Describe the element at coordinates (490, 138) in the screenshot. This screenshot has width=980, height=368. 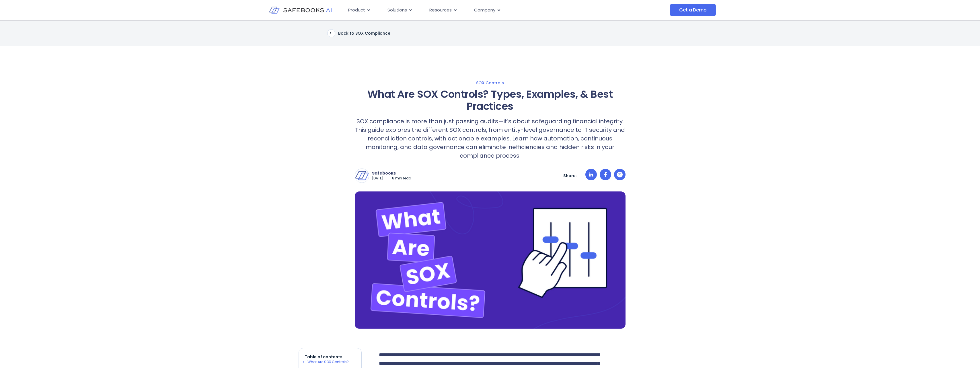
I see `p: SOX compliance is more than just passing audits—it’s about safeguarding financial integrity. This...` at that location.